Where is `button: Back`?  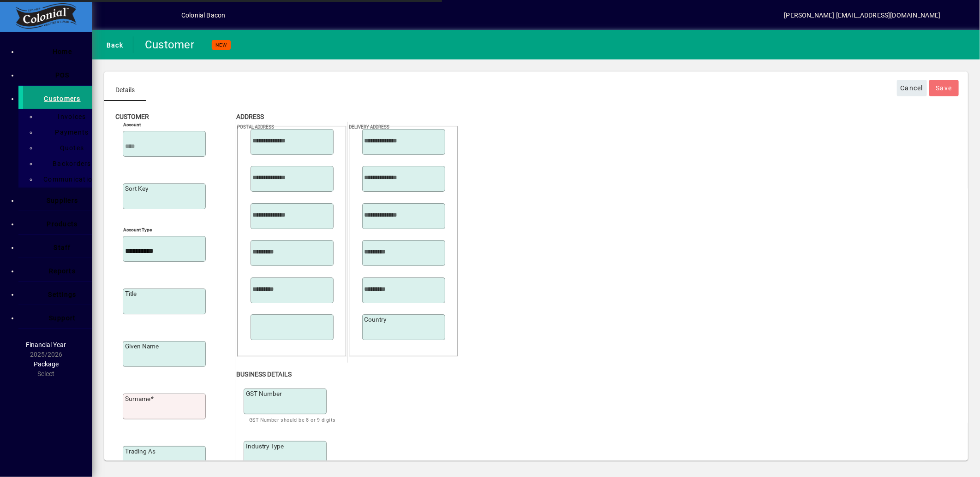
button: Back is located at coordinates (112, 45).